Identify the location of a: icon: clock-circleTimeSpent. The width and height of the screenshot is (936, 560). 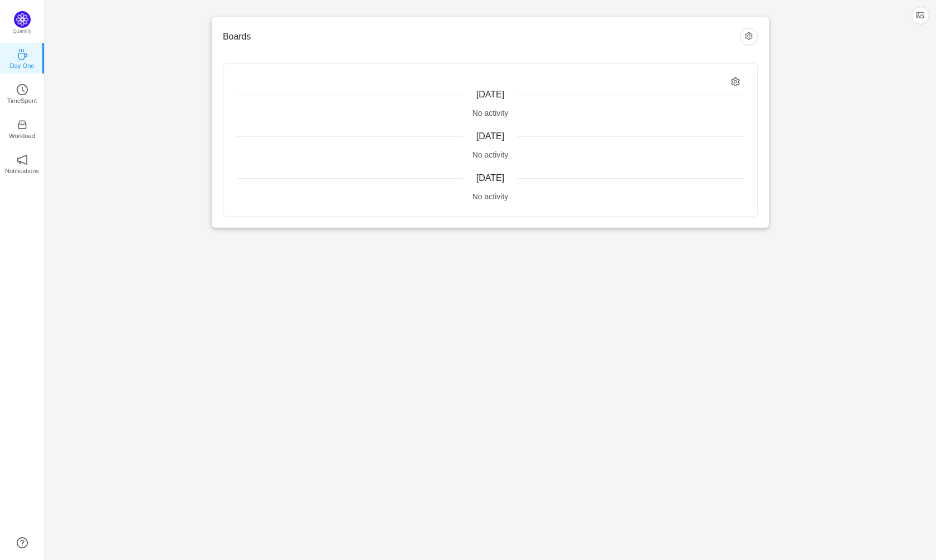
(22, 93).